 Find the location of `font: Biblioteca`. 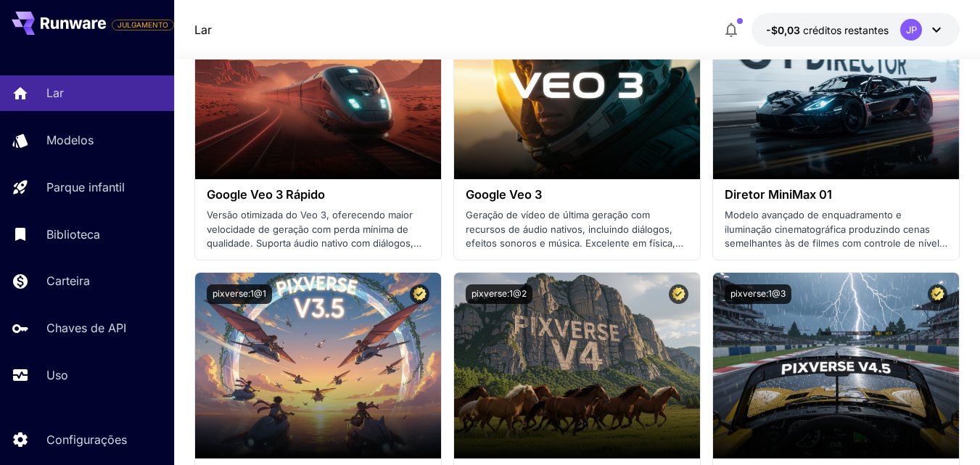

font: Biblioteca is located at coordinates (73, 235).